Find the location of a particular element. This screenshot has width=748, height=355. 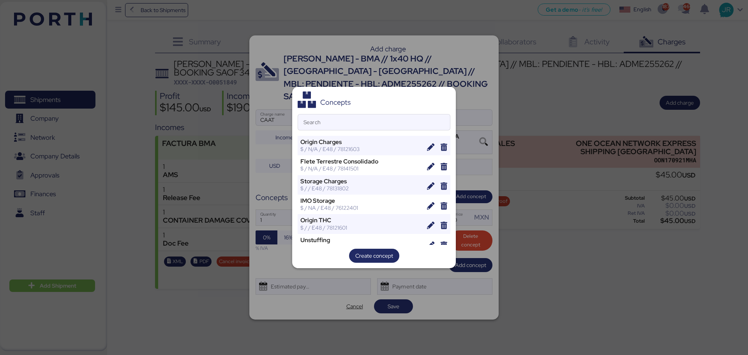

div: $ / N/A / E48 / 78141501 is located at coordinates (361, 169).